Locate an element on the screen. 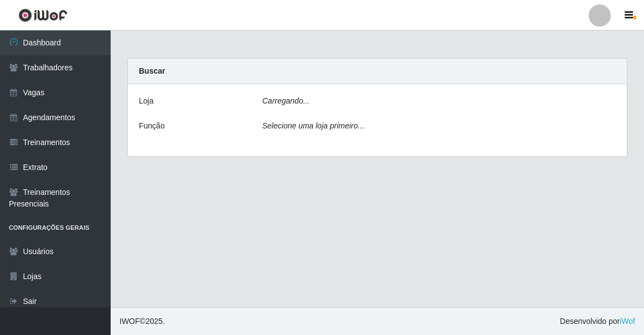  label: Função is located at coordinates (152, 126).